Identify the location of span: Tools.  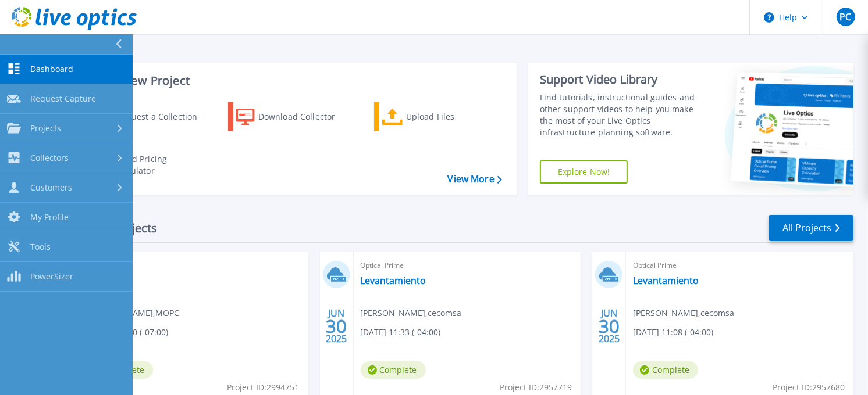
(40, 247).